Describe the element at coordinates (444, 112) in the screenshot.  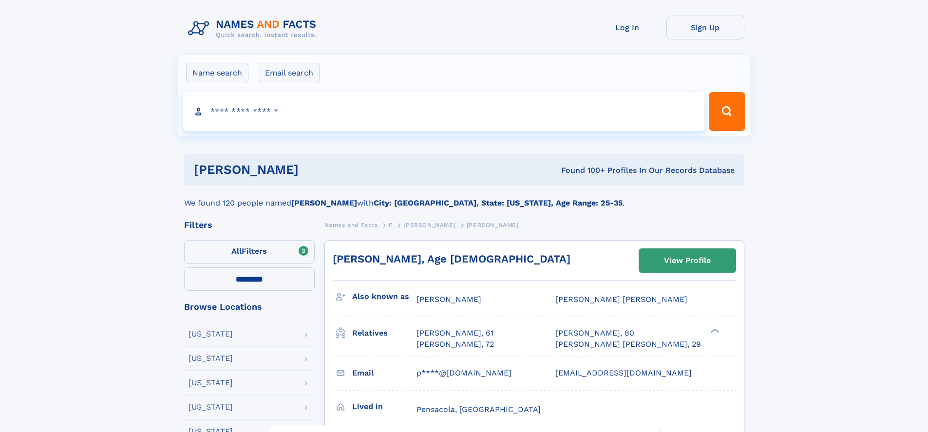
I see `input: search input` at that location.